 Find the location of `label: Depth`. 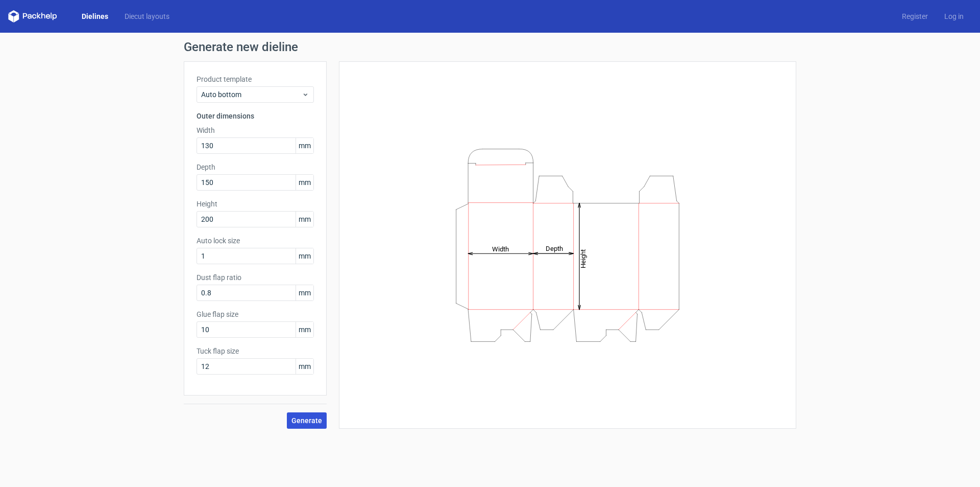

label: Depth is located at coordinates (255, 167).